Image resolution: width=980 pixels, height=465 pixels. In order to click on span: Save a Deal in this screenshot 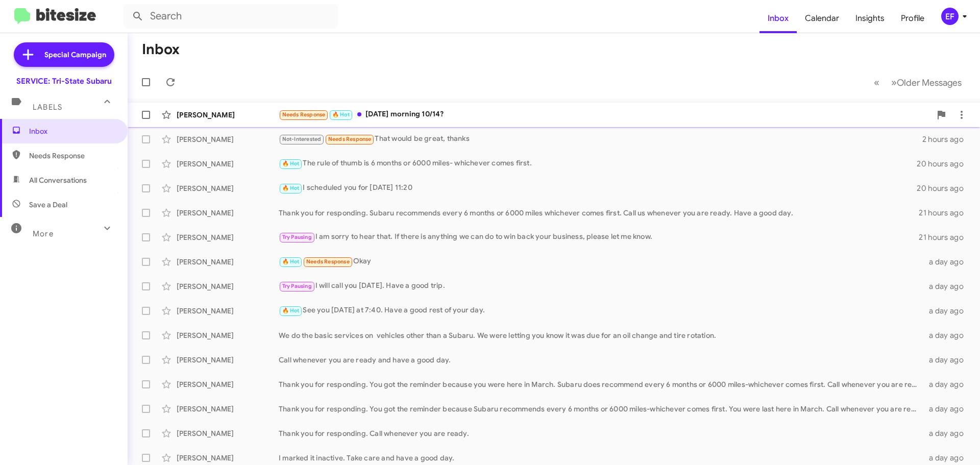, I will do `click(48, 205)`.